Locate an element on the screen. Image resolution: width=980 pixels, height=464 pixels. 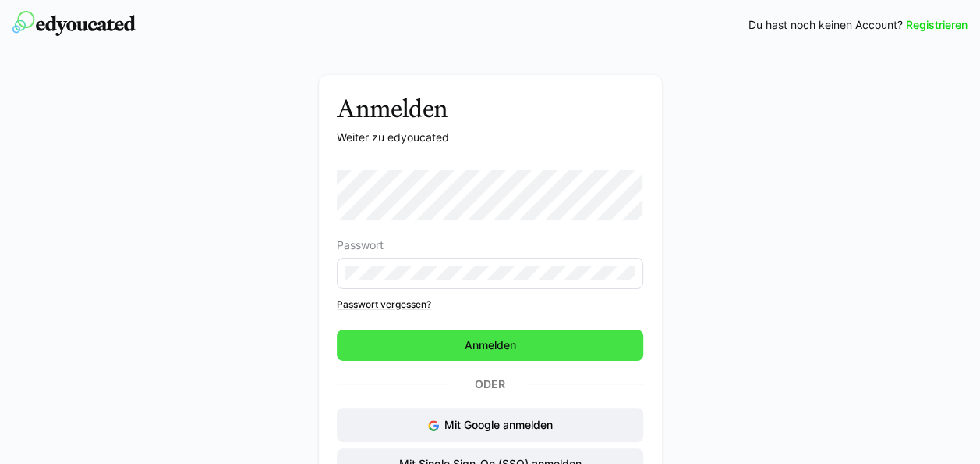
span: Anmelden is located at coordinates (490, 345).